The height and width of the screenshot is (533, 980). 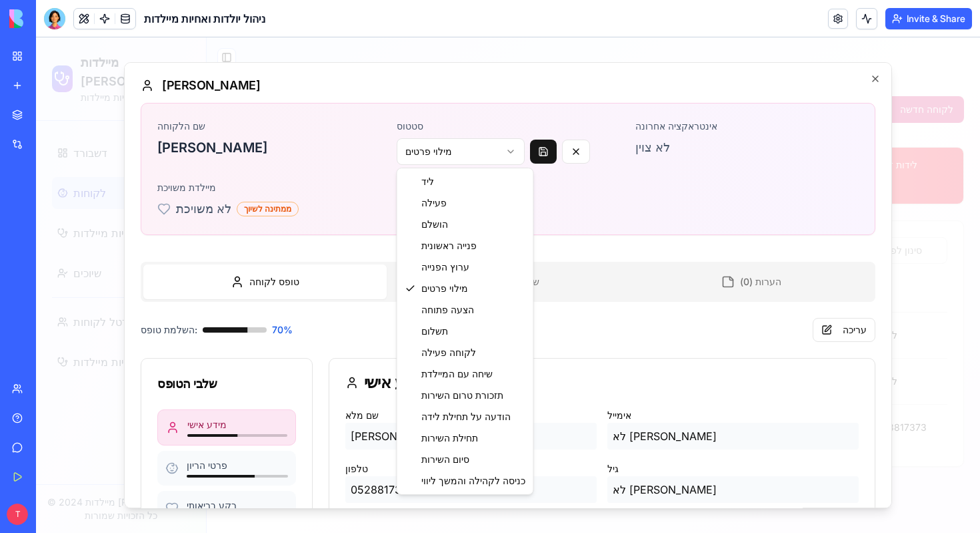 I want to click on span: ליד, so click(x=392, y=144).